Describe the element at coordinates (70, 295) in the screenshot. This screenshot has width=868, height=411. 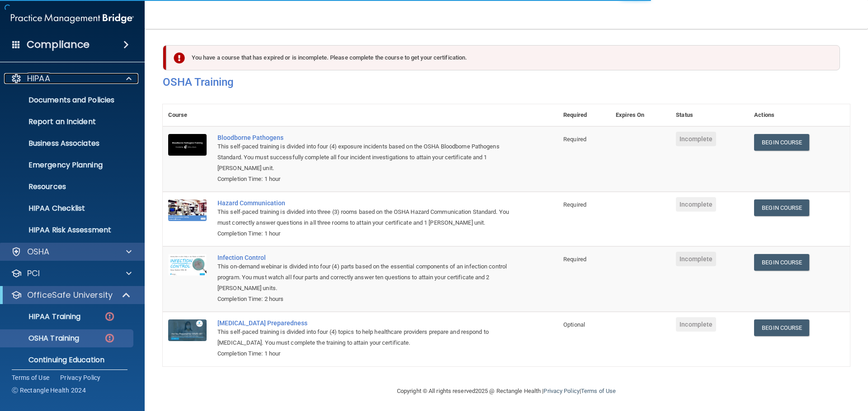
I see `p: OfficeSafe University` at that location.